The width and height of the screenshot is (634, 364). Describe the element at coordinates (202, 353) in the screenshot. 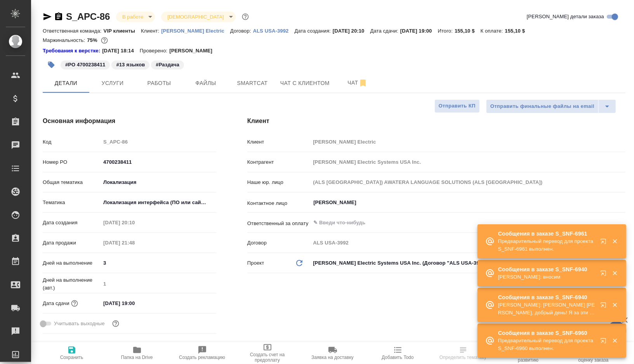

I see `button: Создать рекламацию` at that location.